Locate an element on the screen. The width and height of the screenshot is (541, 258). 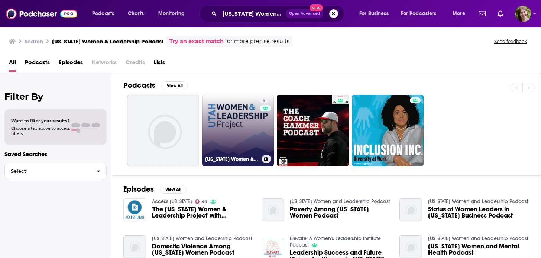
span: For Business is located at coordinates (373, 14).